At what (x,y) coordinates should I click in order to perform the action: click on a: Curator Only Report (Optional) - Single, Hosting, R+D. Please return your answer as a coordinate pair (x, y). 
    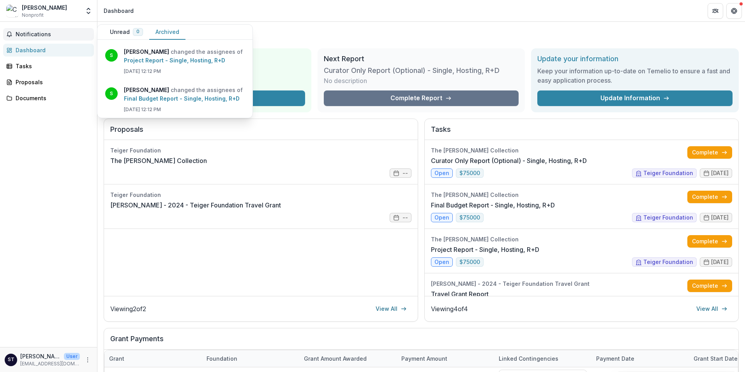
    Looking at the image, I should click on (509, 160).